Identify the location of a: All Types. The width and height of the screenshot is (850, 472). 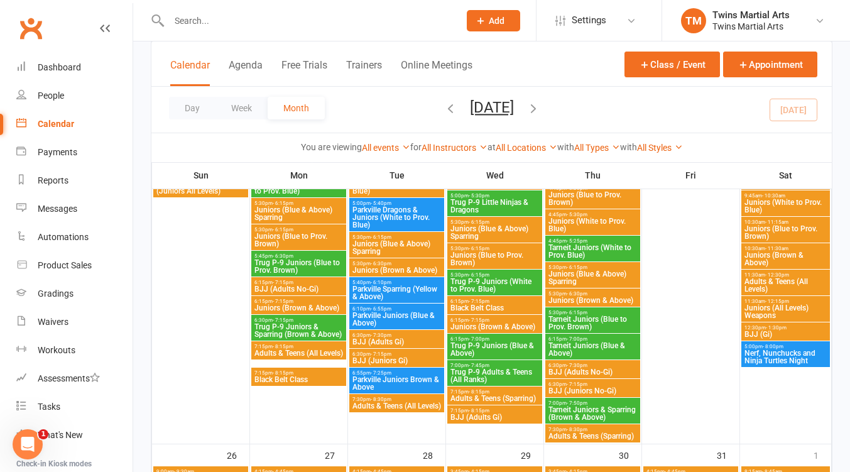
(597, 148).